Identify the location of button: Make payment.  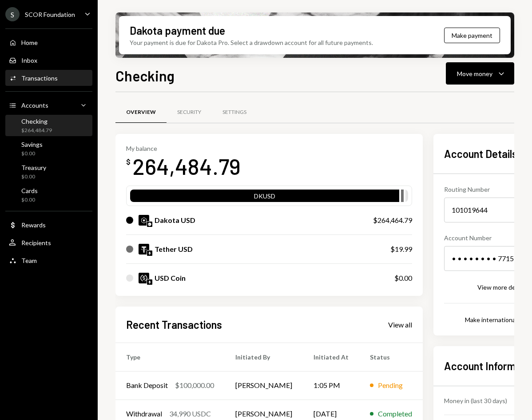
(472, 35).